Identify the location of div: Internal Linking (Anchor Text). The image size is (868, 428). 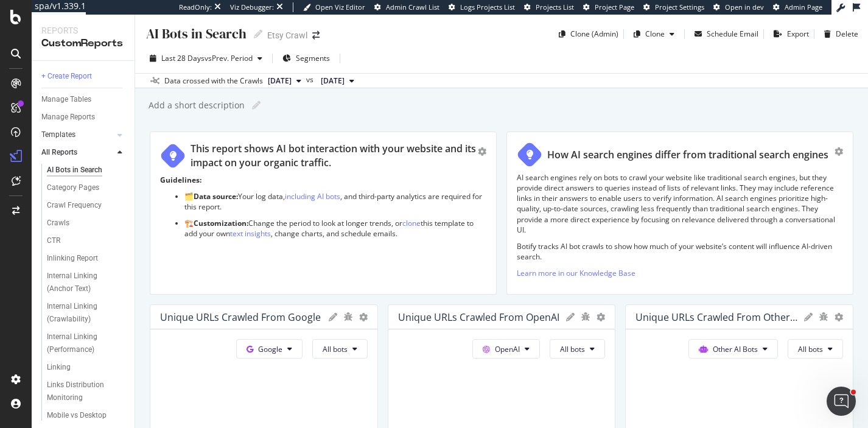
(82, 282).